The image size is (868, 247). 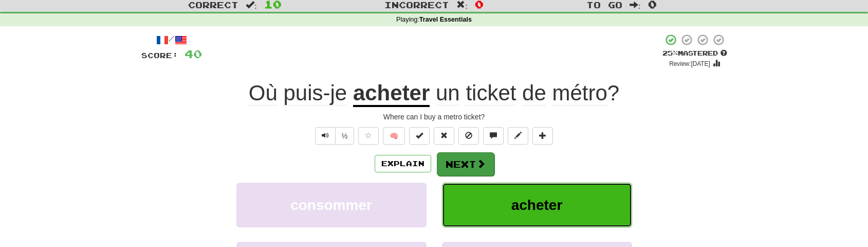 What do you see at coordinates (193, 54) in the screenshot?
I see `span: 40` at bounding box center [193, 54].